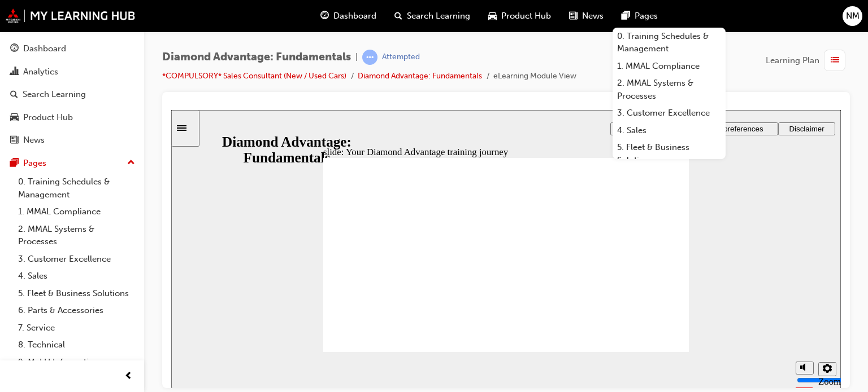 The height and width of the screenshot is (392, 868). I want to click on li: eLearning Module View, so click(534, 76).